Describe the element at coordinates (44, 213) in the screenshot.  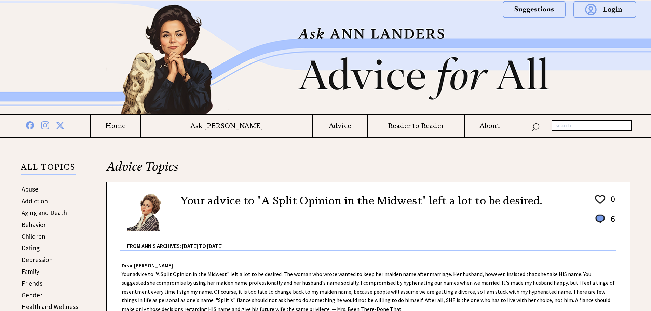
I see `a: Aging and Death` at that location.